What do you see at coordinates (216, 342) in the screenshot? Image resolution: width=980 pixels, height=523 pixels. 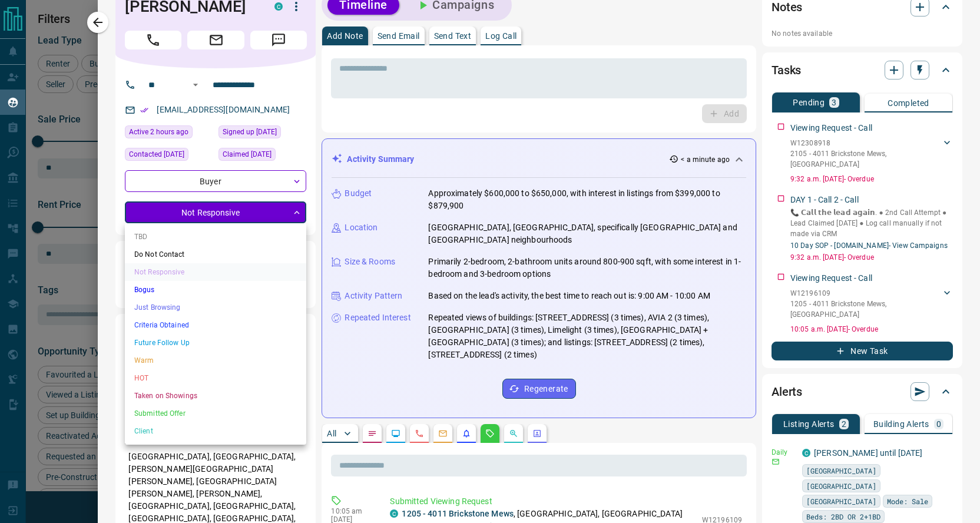 I see `li: Future Follow Up` at bounding box center [216, 342].